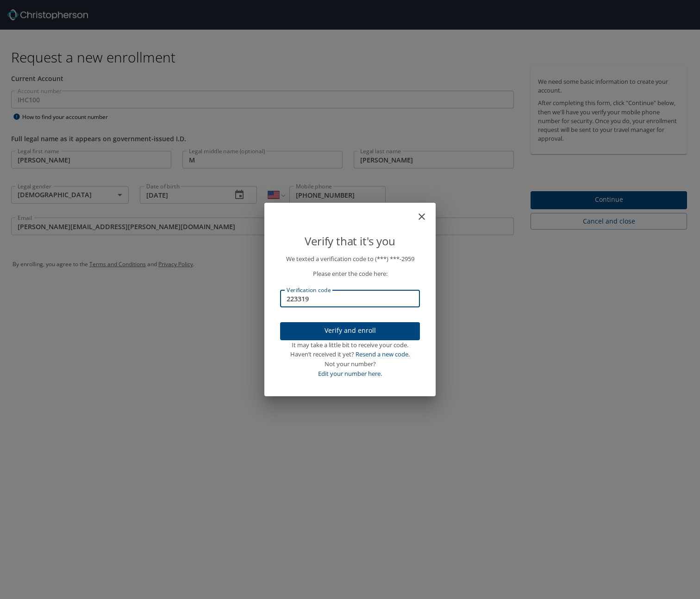  What do you see at coordinates (350, 364) in the screenshot?
I see `div: Not your number?` at bounding box center [350, 364].